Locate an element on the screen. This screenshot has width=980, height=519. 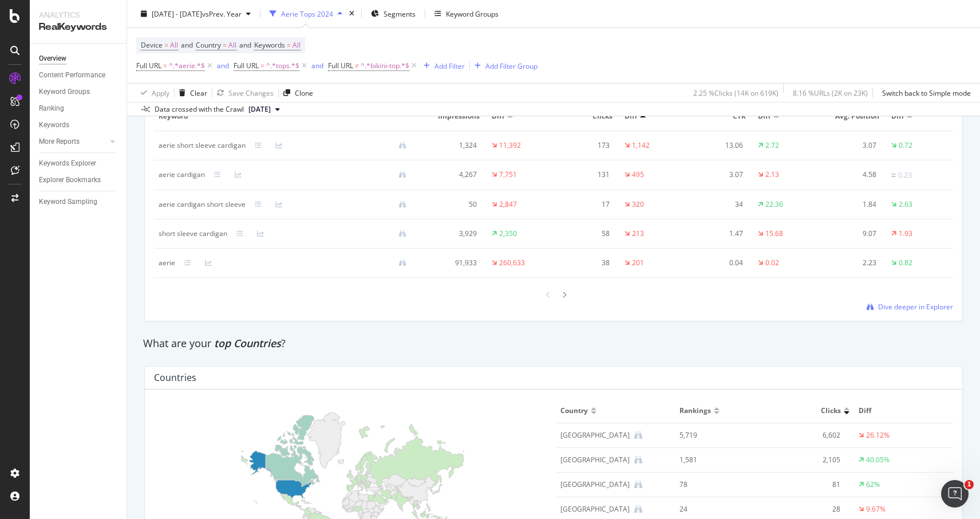
div: 0.04 is located at coordinates (717, 263).